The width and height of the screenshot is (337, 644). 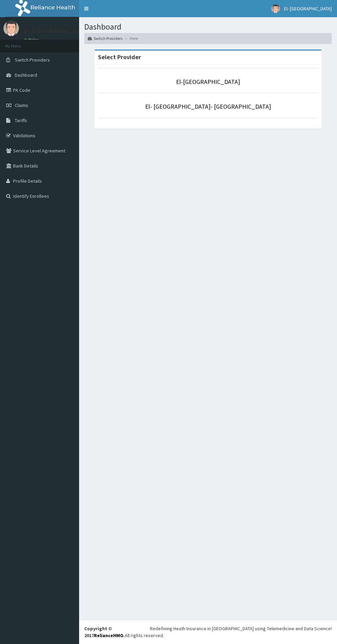 What do you see at coordinates (25, 75) in the screenshot?
I see `span: Dashboard` at bounding box center [25, 75].